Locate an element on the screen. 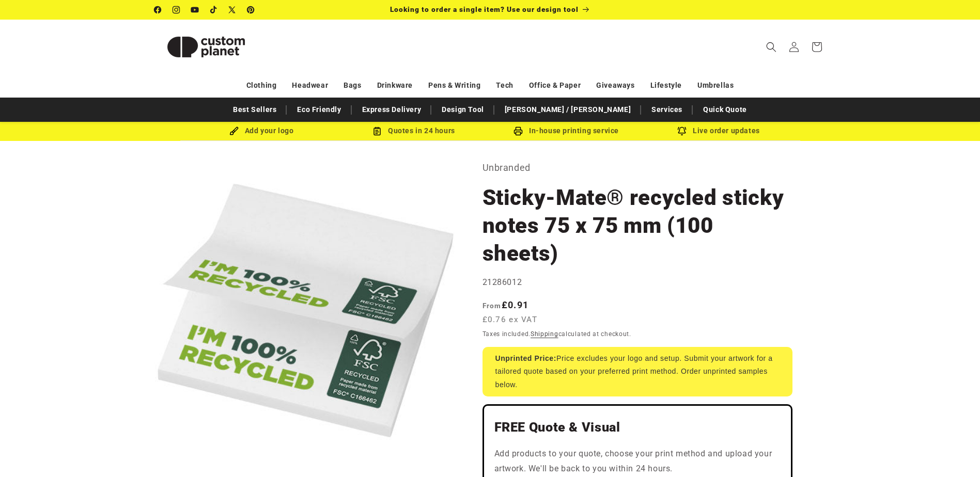  img: Brush Icon is located at coordinates (234, 131).